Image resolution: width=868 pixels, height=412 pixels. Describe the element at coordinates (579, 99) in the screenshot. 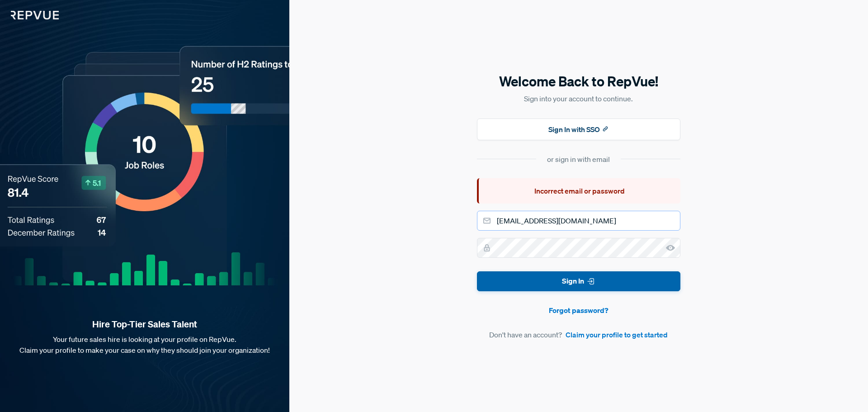

I see `p: Sign into your account to continue.` at that location.